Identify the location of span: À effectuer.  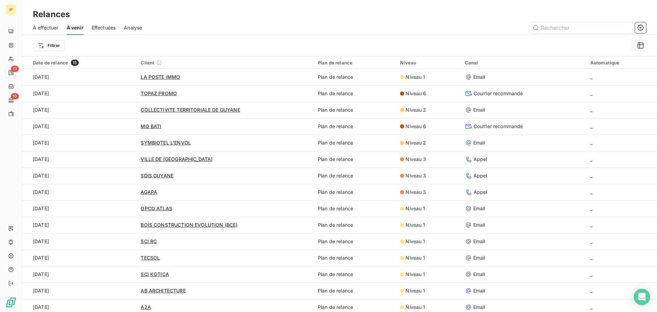
(46, 28).